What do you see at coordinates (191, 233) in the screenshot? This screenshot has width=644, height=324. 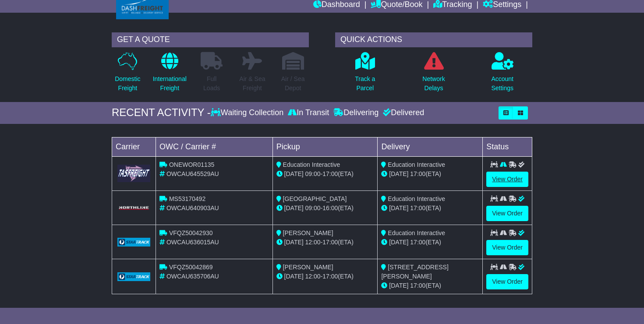 I see `span: VFQZ50042930` at bounding box center [191, 233].